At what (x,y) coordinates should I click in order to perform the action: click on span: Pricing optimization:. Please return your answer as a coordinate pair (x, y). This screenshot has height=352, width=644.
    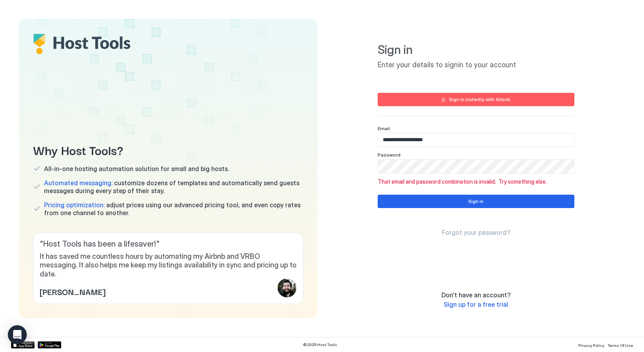
    Looking at the image, I should click on (74, 205).